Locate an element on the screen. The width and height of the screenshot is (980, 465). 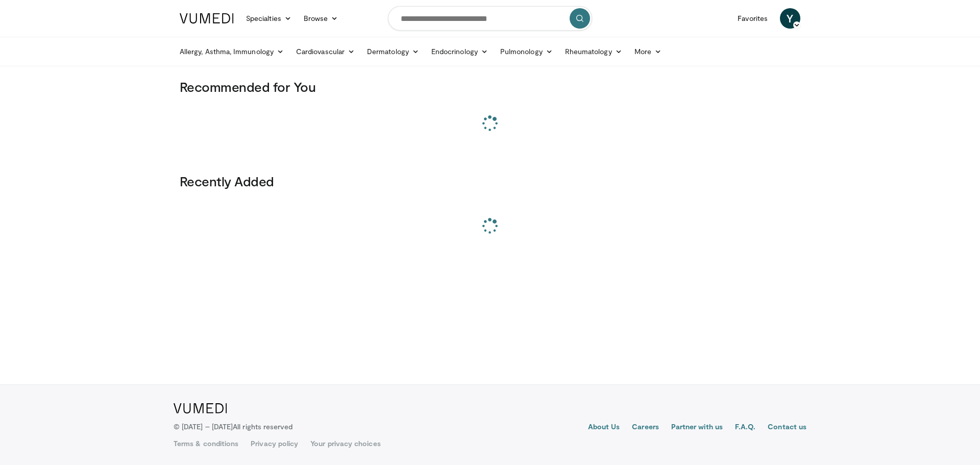
a: Endocrinology is located at coordinates (460, 52).